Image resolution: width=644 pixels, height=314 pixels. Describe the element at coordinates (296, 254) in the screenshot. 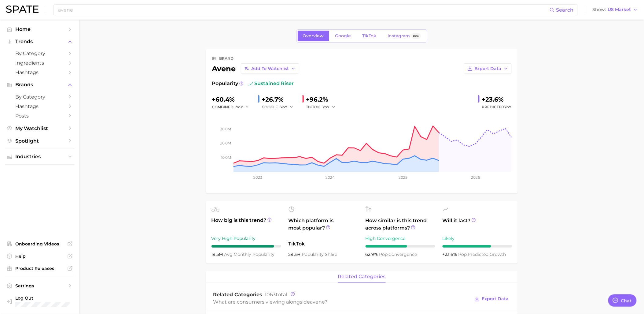

I see `span: 59.3%` at that location.